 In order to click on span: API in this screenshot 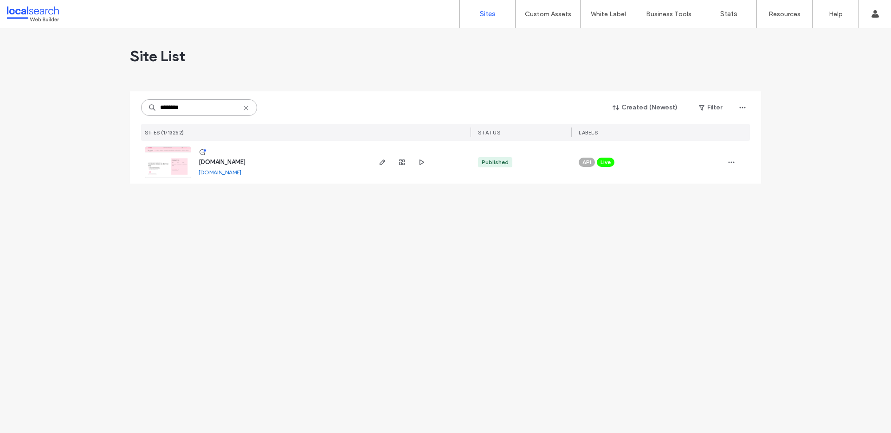, I will do `click(587, 162)`.